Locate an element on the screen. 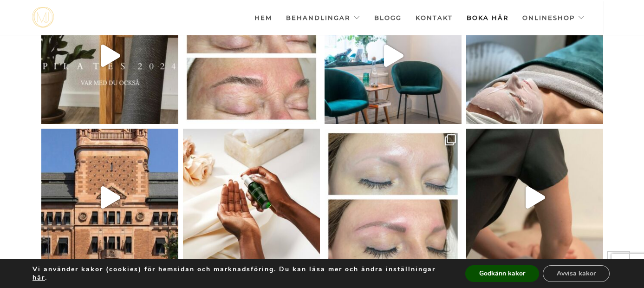 The width and height of the screenshot is (644, 288). a: mjstudio mjstudio mjstudio is located at coordinates (43, 17).